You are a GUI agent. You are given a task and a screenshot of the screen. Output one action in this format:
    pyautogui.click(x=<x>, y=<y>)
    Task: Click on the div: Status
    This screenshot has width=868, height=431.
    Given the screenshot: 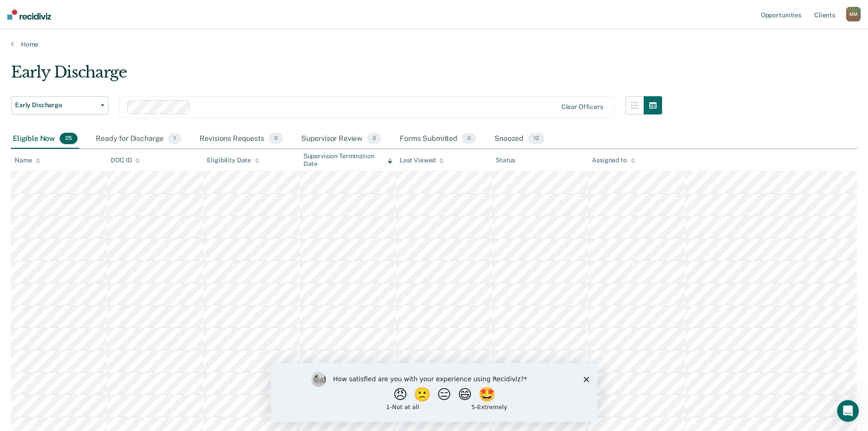 What is the action you would take?
    pyautogui.click(x=506, y=160)
    